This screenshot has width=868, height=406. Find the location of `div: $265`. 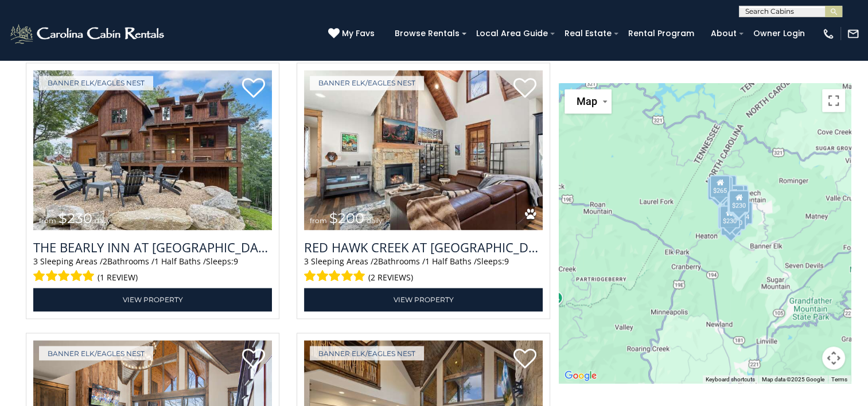

div: $265 is located at coordinates (720, 186).